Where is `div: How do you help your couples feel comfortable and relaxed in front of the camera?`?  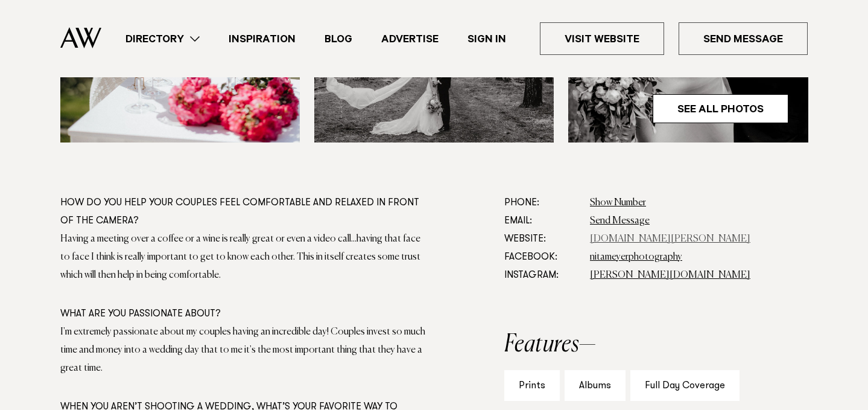 div: How do you help your couples feel comfortable and relaxed in front of the camera? is located at coordinates (243, 212).